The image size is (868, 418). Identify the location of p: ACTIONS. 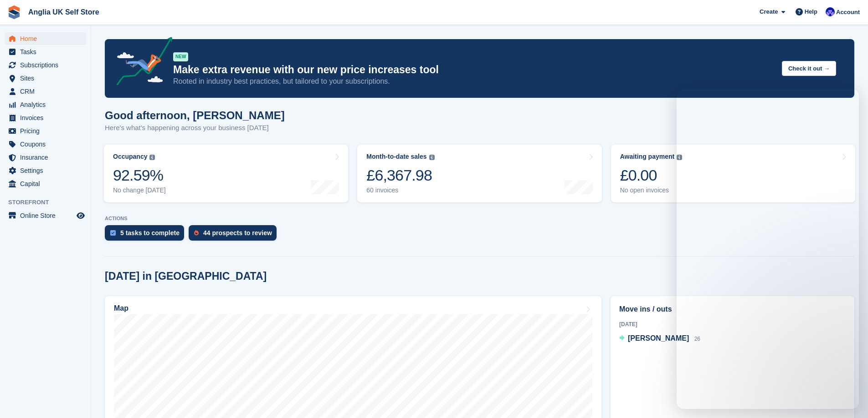
(479, 218).